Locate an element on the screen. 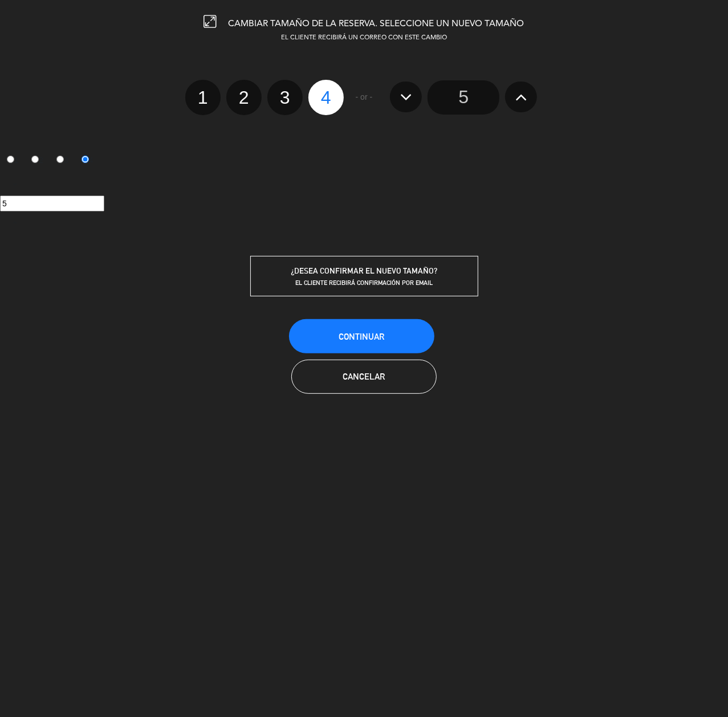  button: Cancelar is located at coordinates (364, 377).